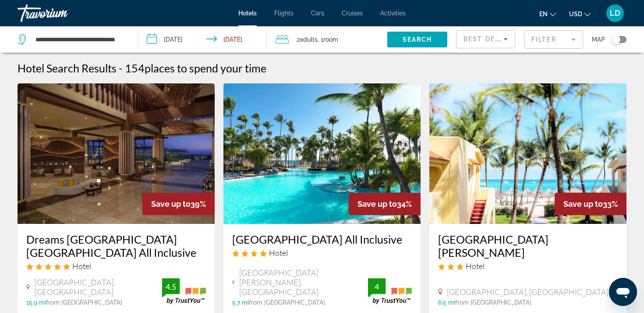  What do you see at coordinates (240, 302) in the screenshot?
I see `span: 5.7 mi` at bounding box center [240, 302].